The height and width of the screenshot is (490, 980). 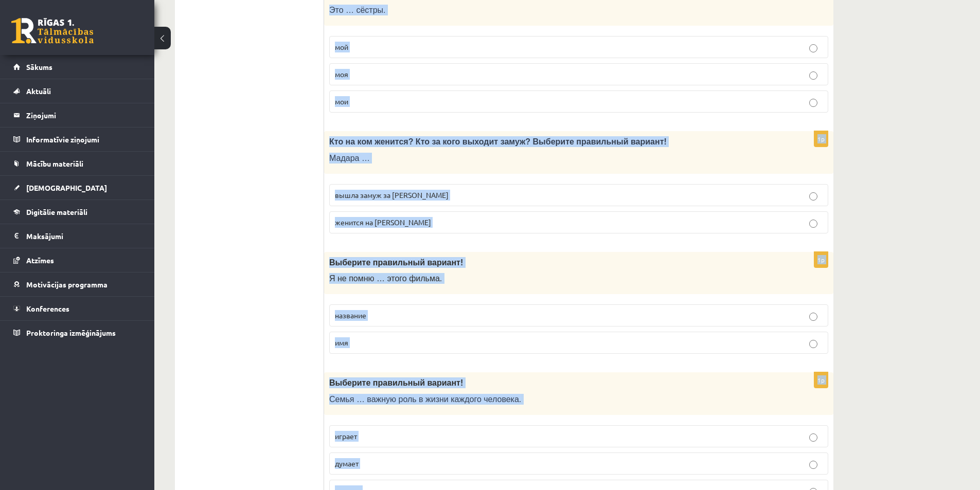 I want to click on a: Maksājumi, so click(x=77, y=237).